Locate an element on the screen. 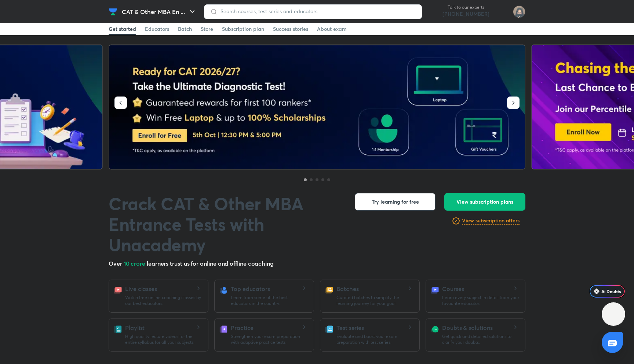  h1: Crack CAT & Other MBA Entrance Tests with Unacademy is located at coordinates (226, 224).